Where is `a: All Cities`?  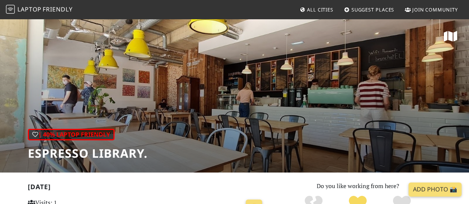 a: All Cities is located at coordinates (316, 10).